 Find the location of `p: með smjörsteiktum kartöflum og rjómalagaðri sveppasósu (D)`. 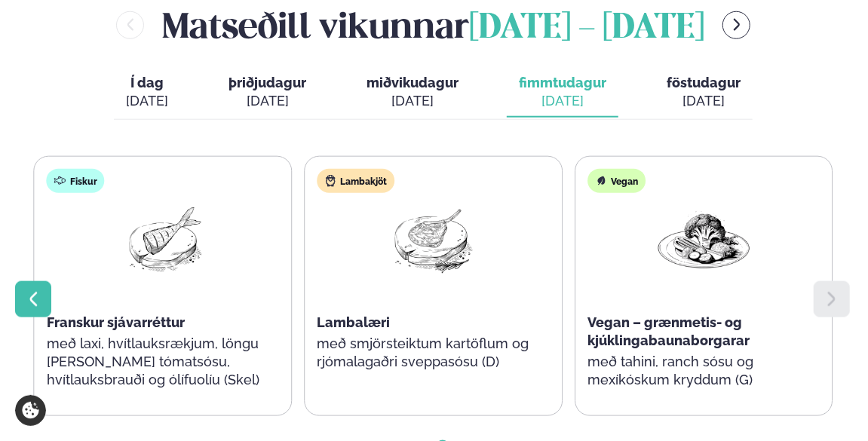

p: með smjörsteiktum kartöflum og rjómalagaðri sveppasósu (D) is located at coordinates (433, 352).